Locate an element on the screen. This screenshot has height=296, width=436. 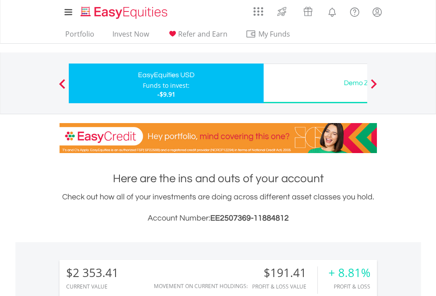
div: EasyEquities USD is located at coordinates (166, 75).